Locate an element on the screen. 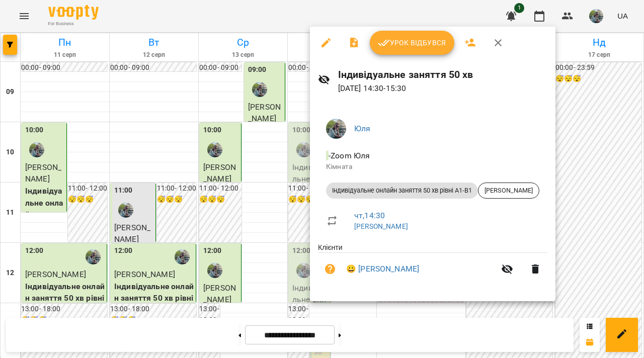  button: Візит ще не сплачено. Додати оплату? is located at coordinates (329, 269).